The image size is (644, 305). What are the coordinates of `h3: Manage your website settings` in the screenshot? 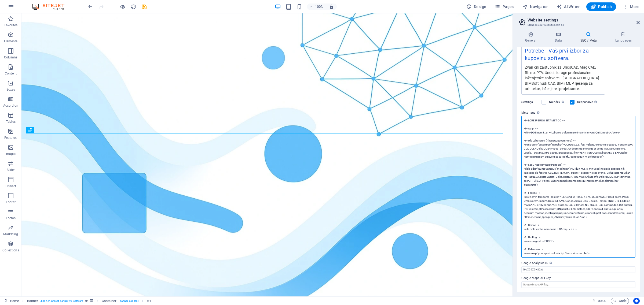 It's located at (578, 25).